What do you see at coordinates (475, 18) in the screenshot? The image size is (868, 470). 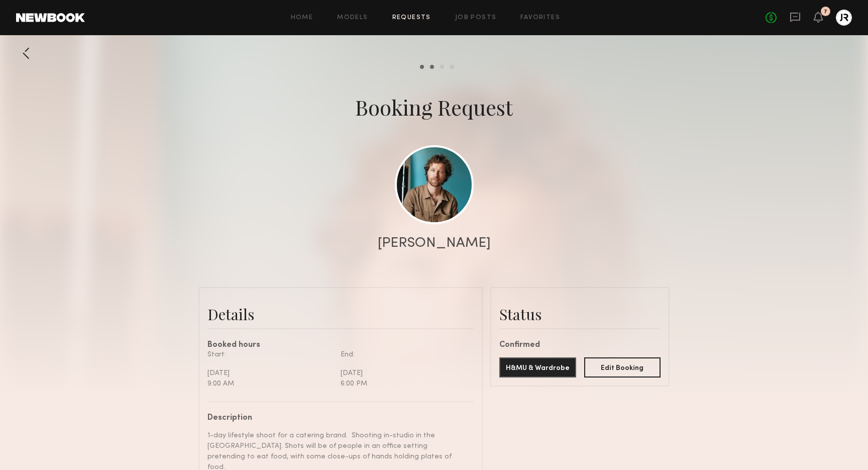 I see `a: Job Posts` at bounding box center [475, 18].